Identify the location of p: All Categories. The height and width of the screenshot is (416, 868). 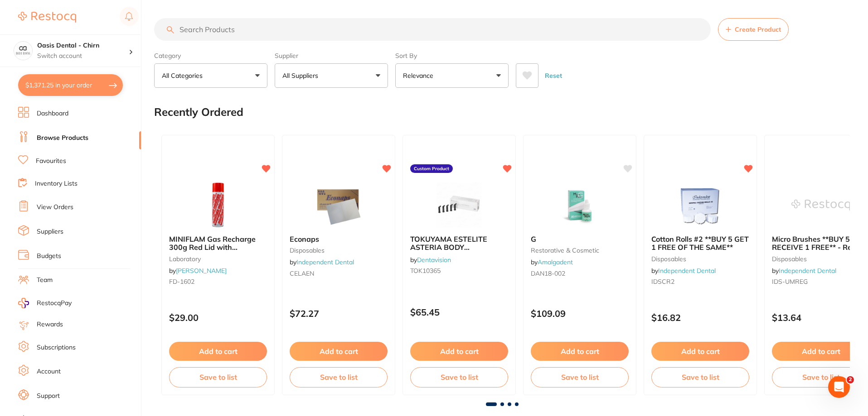
(184, 76).